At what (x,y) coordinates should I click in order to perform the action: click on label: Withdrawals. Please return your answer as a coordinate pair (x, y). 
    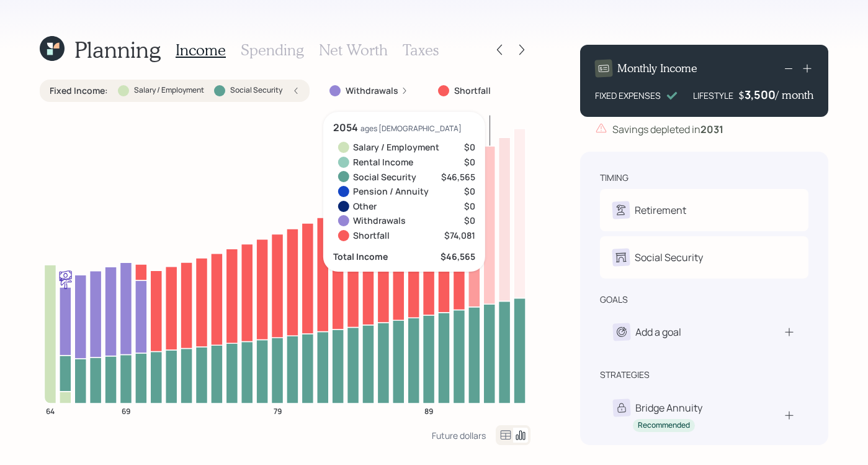
    Looking at the image, I should click on (372, 91).